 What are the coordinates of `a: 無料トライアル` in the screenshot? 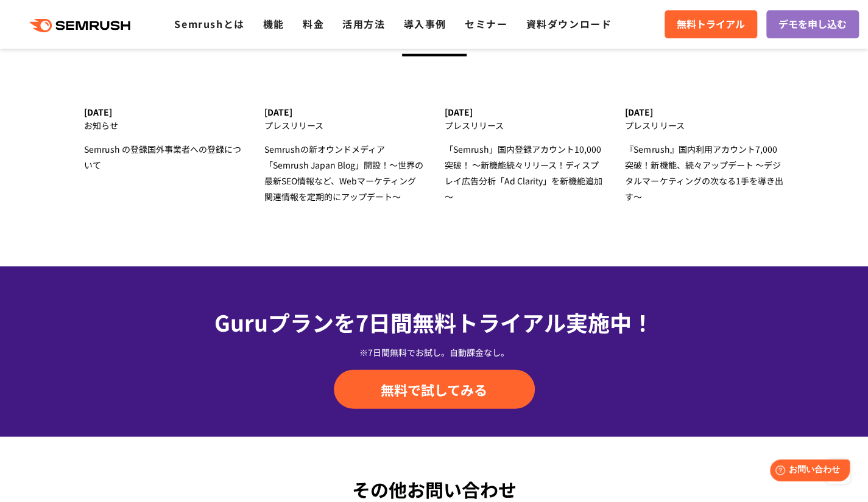 It's located at (711, 24).